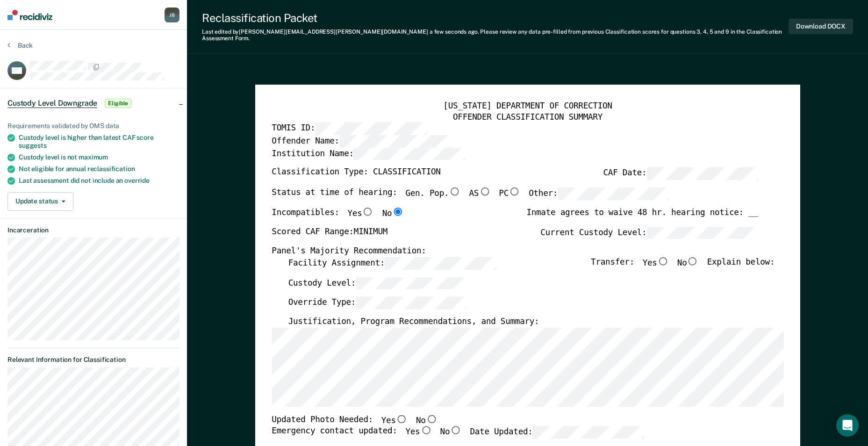  I want to click on label: PC, so click(510, 194).